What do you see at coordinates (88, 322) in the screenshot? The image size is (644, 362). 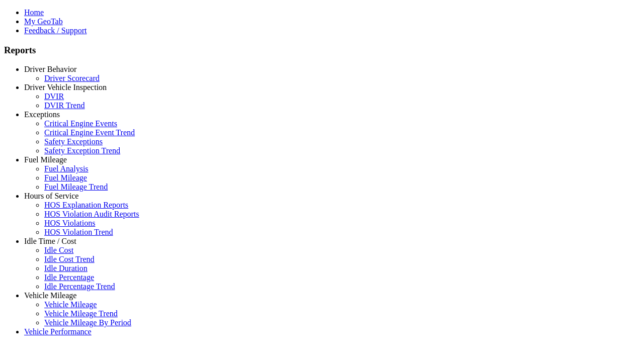 I see `a: Vehicle Mileage By Period` at bounding box center [88, 322].